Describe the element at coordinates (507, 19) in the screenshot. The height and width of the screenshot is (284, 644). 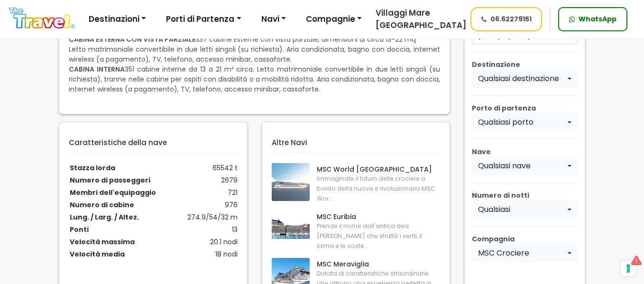
I see `a: 06.62279151` at that location.